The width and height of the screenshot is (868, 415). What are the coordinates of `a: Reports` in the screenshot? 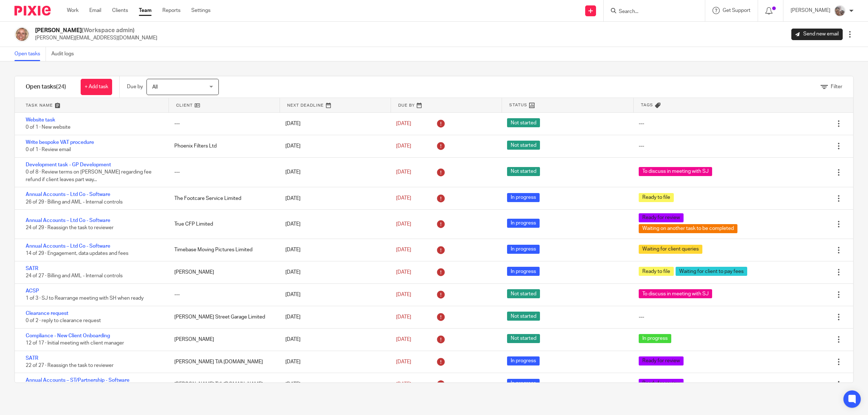 It's located at (172, 11).